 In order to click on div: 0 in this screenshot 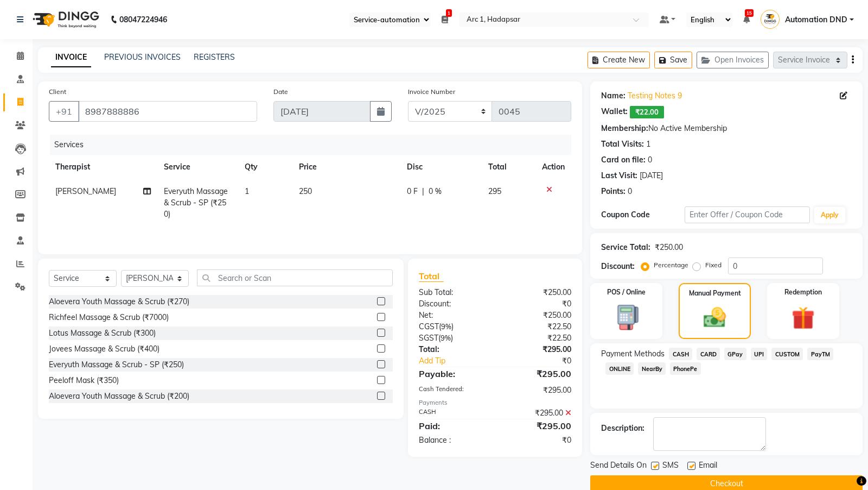, I will do `click(650, 160)`.